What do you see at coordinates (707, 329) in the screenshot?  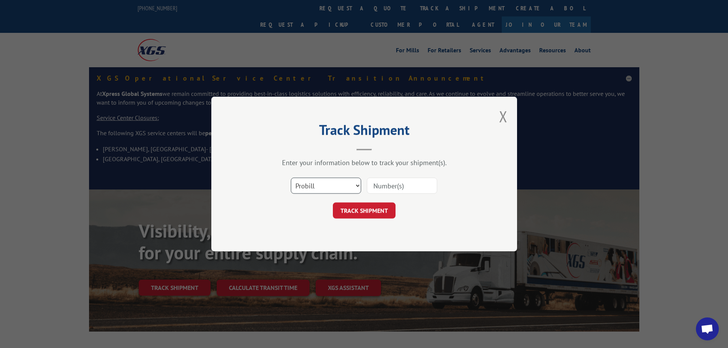 I see `a: Open chat` at bounding box center [707, 329].